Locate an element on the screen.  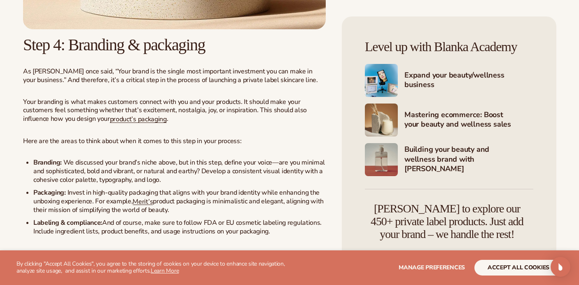
a: Learn More is located at coordinates (165, 270).